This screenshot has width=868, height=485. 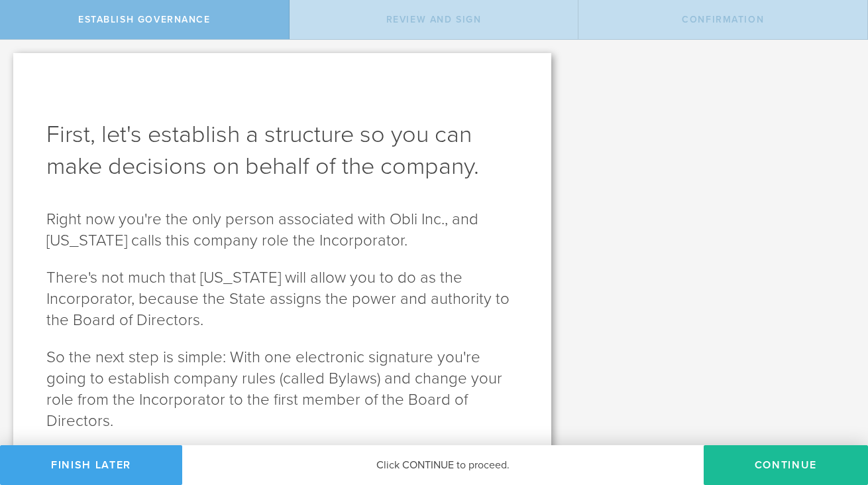 I want to click on div: Chat Widget, so click(x=835, y=413).